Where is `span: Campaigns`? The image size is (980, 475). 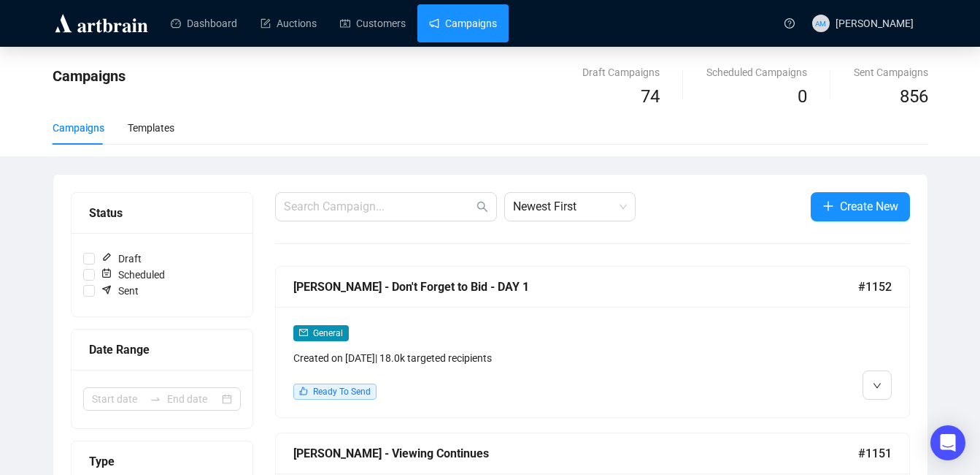 span: Campaigns is located at coordinates (89, 76).